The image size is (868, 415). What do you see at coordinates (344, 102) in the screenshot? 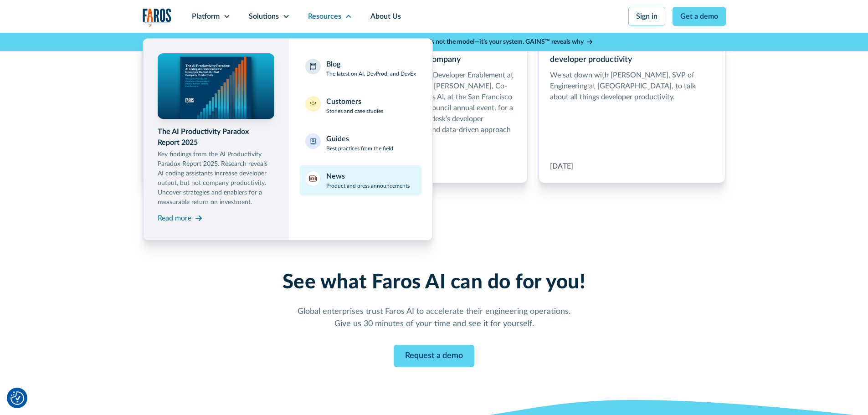
I see `div: Customers` at bounding box center [344, 102].